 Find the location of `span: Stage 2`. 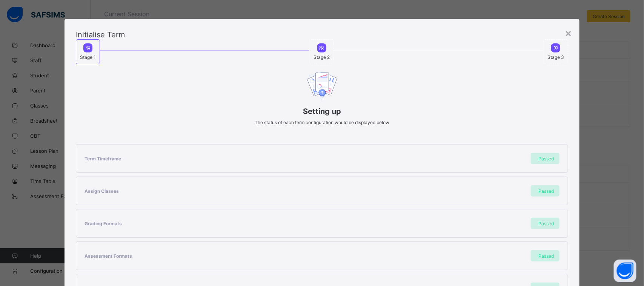

span: Stage 2 is located at coordinates (321, 57).